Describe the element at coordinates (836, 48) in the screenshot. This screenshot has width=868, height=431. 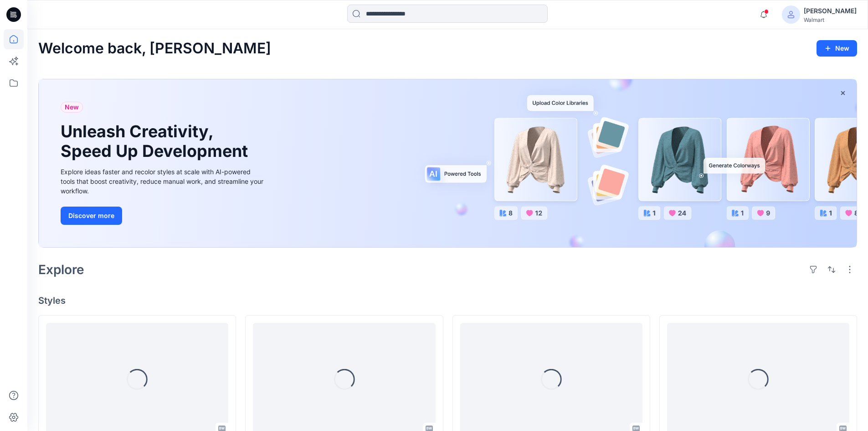
I see `button: New` at that location.